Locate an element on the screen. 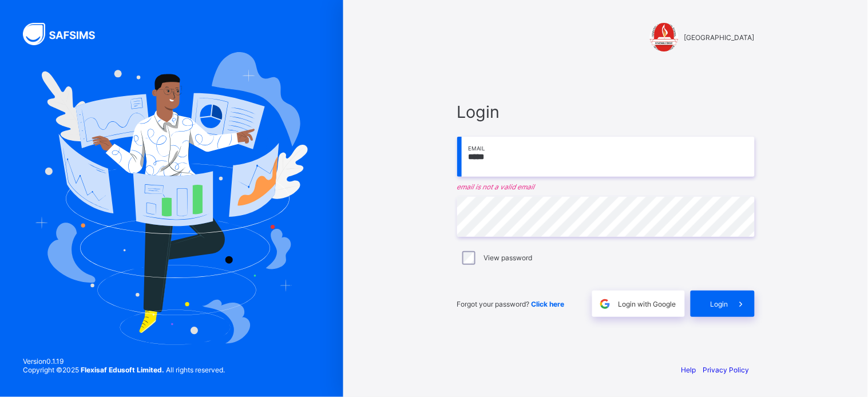  img: Hero Image is located at coordinates (172, 199).